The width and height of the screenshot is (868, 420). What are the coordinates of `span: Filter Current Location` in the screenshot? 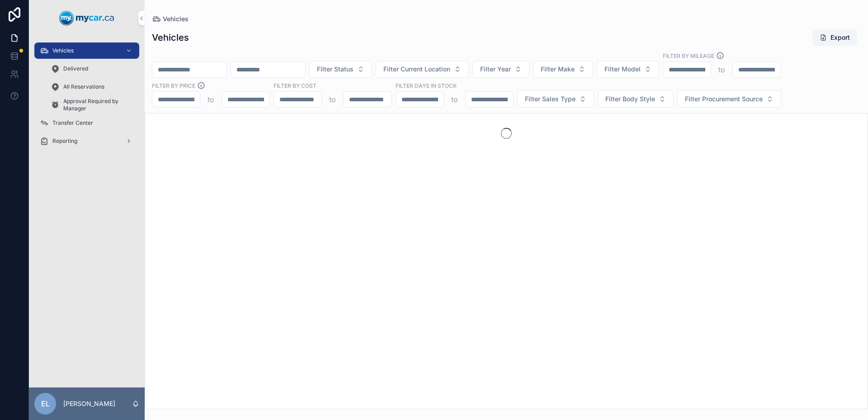 It's located at (417, 69).